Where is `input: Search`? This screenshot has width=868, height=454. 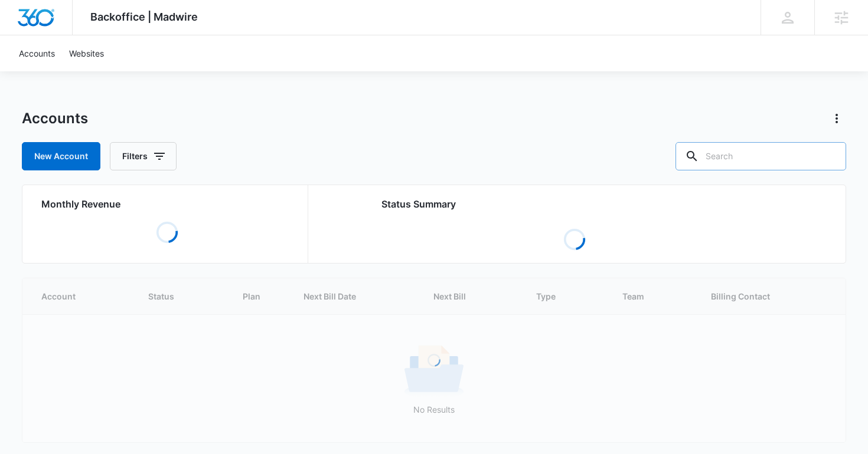
input: Search is located at coordinates (760, 157).